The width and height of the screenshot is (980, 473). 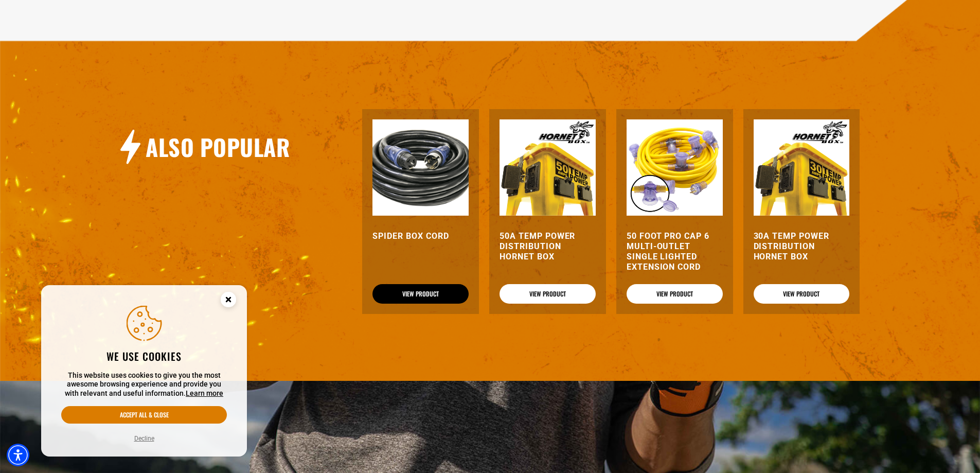 What do you see at coordinates (675, 252) in the screenshot?
I see `h3: 50 Foot Pro Cap 6 Multi-Outlet Single Lighted Extension Cord` at bounding box center [675, 252].